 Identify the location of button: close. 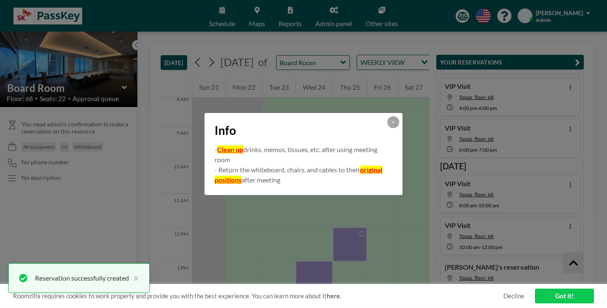
(134, 278).